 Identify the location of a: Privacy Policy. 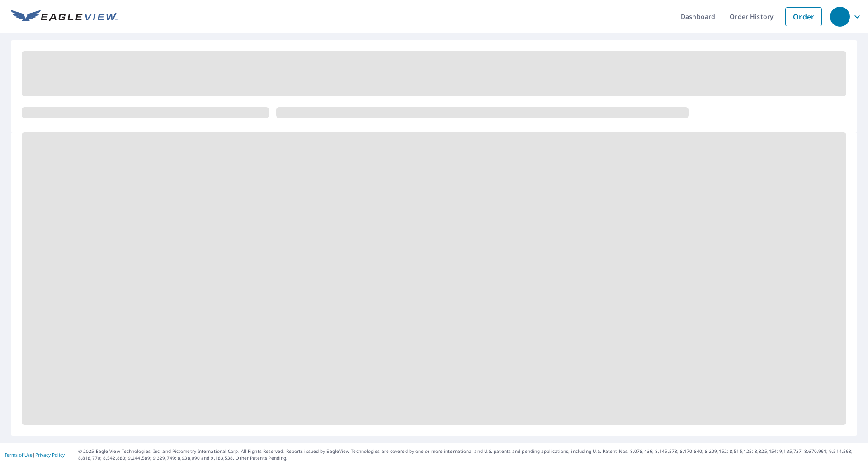
(50, 455).